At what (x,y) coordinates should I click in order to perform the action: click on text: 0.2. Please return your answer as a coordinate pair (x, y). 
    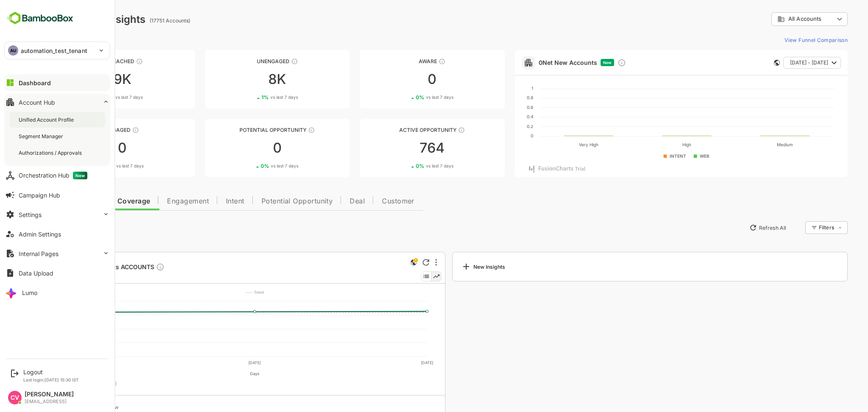
    Looking at the image, I should click on (500, 126).